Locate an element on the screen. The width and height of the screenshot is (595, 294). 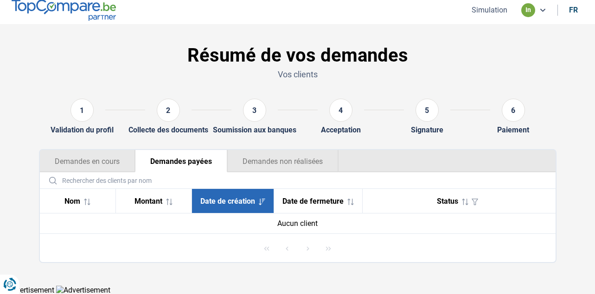
button: Demandes non réalisées is located at coordinates (283, 161).